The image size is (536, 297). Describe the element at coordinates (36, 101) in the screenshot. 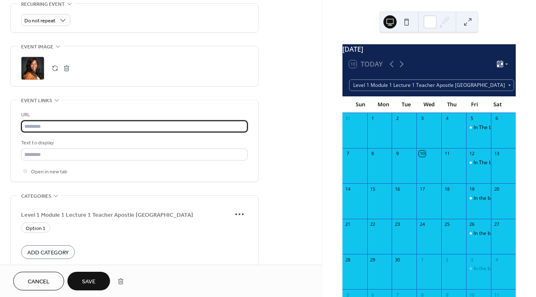

I see `span: Event links` at that location.